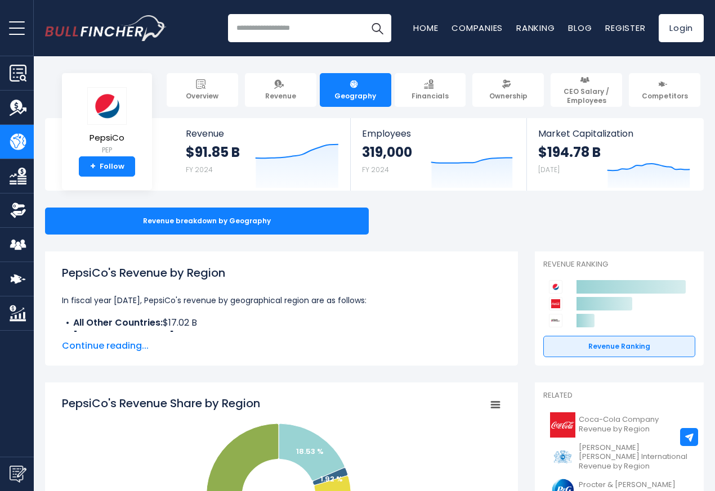 The height and width of the screenshot is (491, 715). What do you see at coordinates (107, 167) in the screenshot?
I see `a: +Follow` at bounding box center [107, 167].